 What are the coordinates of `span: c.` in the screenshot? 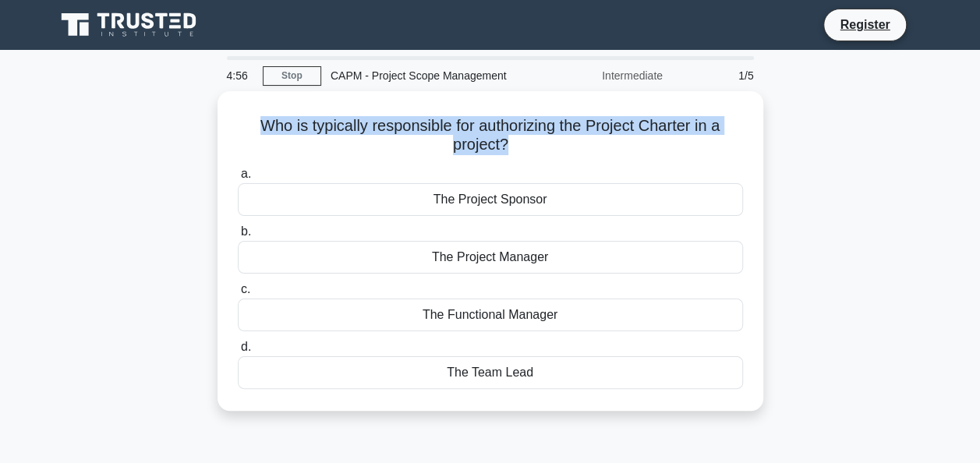 It's located at (245, 289).